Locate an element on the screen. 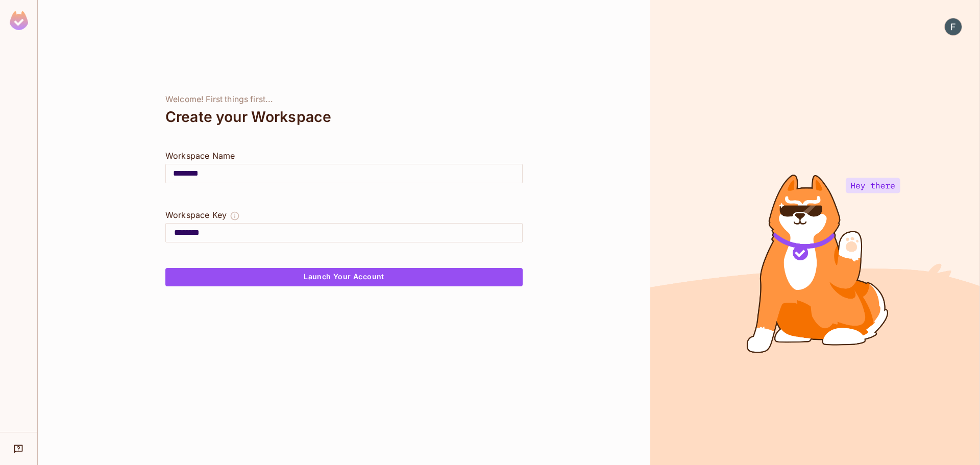  img: Félix Lavigne is located at coordinates (953, 27).